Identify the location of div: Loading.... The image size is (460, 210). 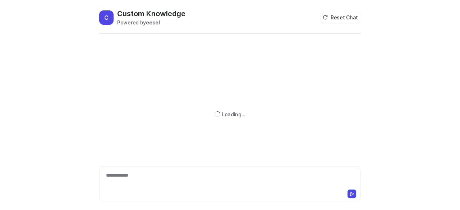
(234, 114).